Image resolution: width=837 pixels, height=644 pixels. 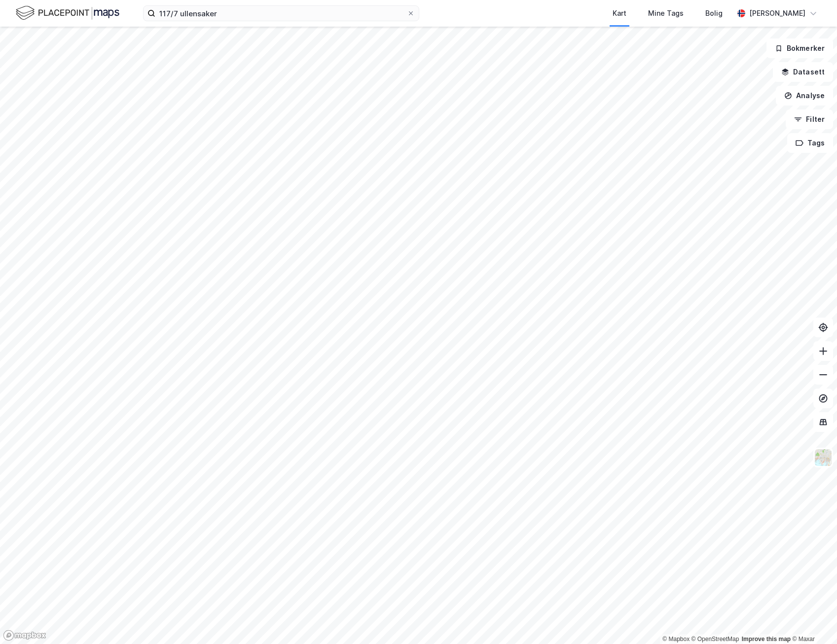 What do you see at coordinates (805, 96) in the screenshot?
I see `button: Analyse` at bounding box center [805, 96].